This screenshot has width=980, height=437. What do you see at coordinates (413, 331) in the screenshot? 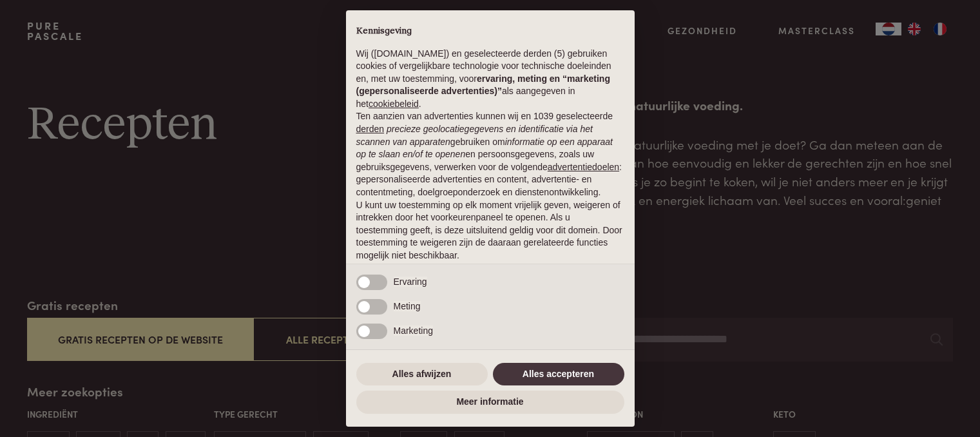
I see `span: Marketing` at bounding box center [413, 331].